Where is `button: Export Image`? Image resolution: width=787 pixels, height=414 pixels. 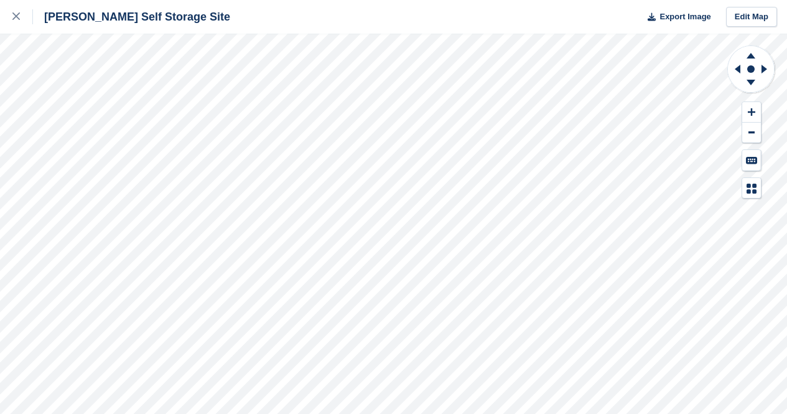
button: Export Image is located at coordinates (676, 17).